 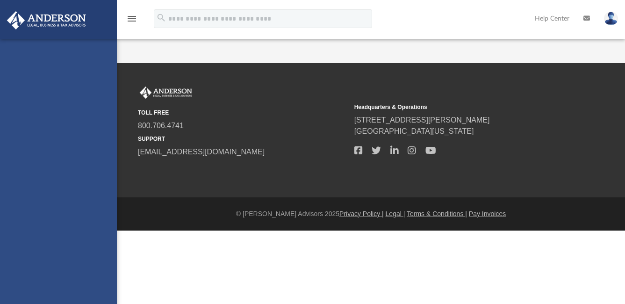 I want to click on small: Headquarters & Operations, so click(x=459, y=107).